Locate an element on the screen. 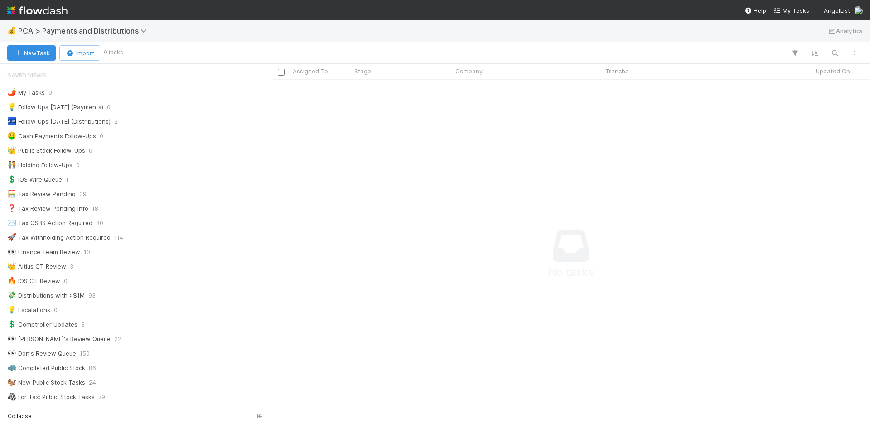 The image size is (870, 428). div: Tax QSBS Action Required is located at coordinates (50, 223).